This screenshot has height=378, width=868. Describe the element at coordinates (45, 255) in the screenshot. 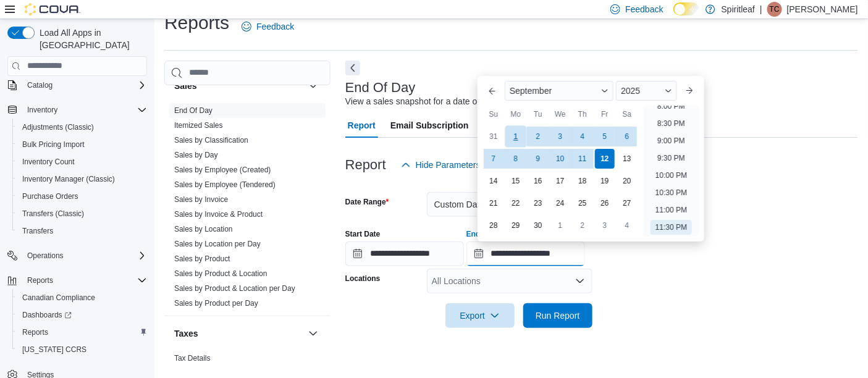

I see `button: Operations` at that location.